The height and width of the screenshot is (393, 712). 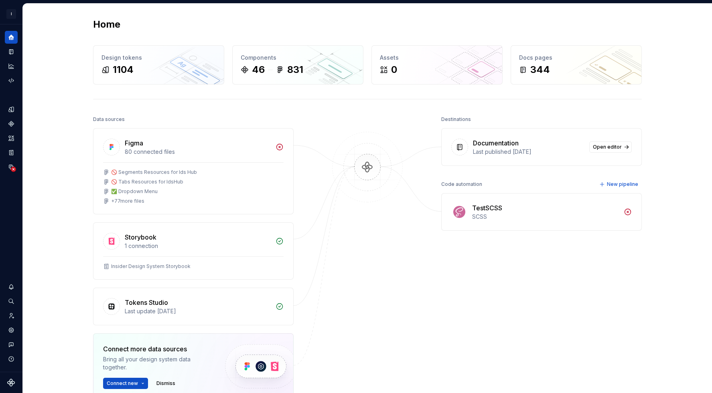 What do you see at coordinates (610, 147) in the screenshot?
I see `a: Open editor` at bounding box center [610, 147].